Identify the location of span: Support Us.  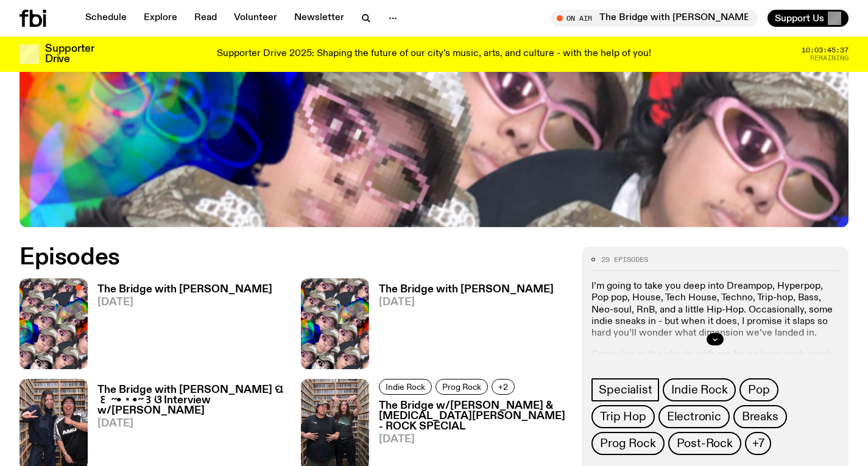
(800, 18).